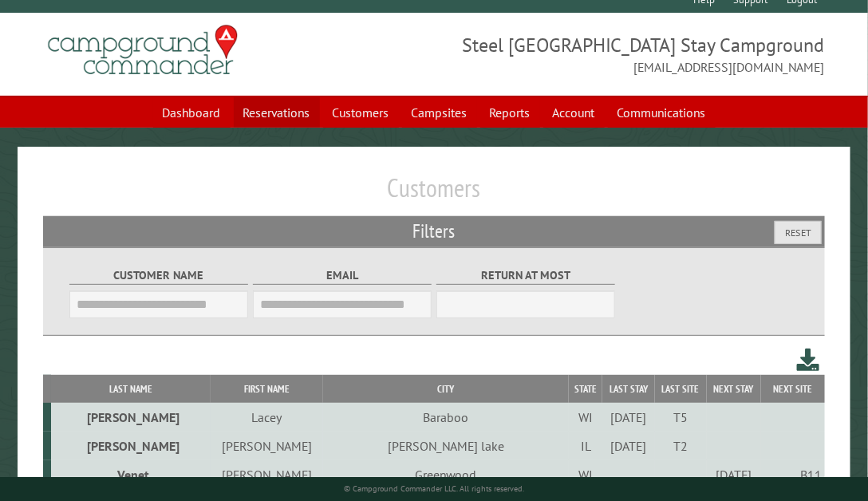 The height and width of the screenshot is (501, 868). Describe the element at coordinates (433, 194) in the screenshot. I see `h1: Customers` at that location.